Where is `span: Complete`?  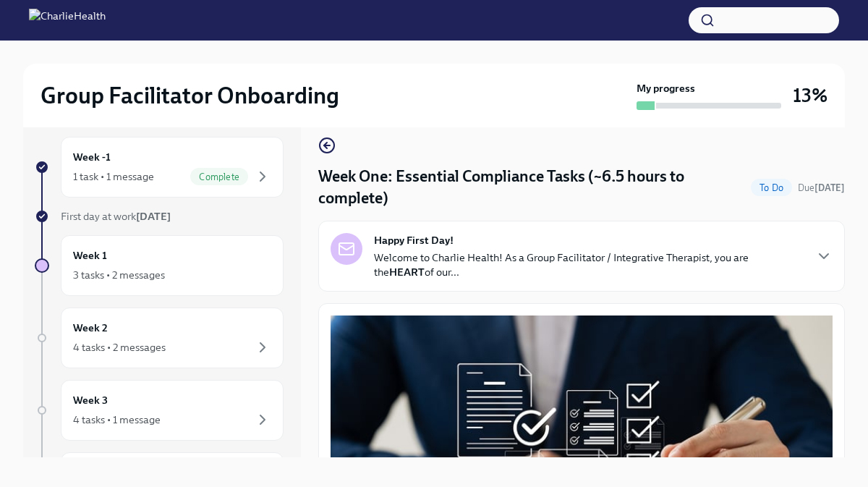 span: Complete is located at coordinates (219, 177).